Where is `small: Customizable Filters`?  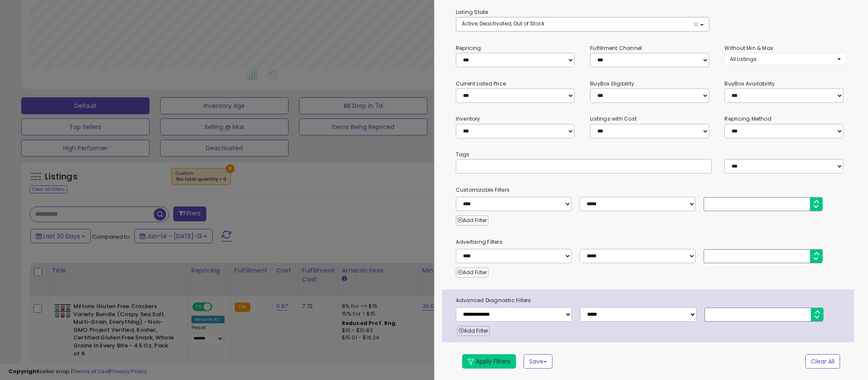 small: Customizable Filters is located at coordinates (651, 190).